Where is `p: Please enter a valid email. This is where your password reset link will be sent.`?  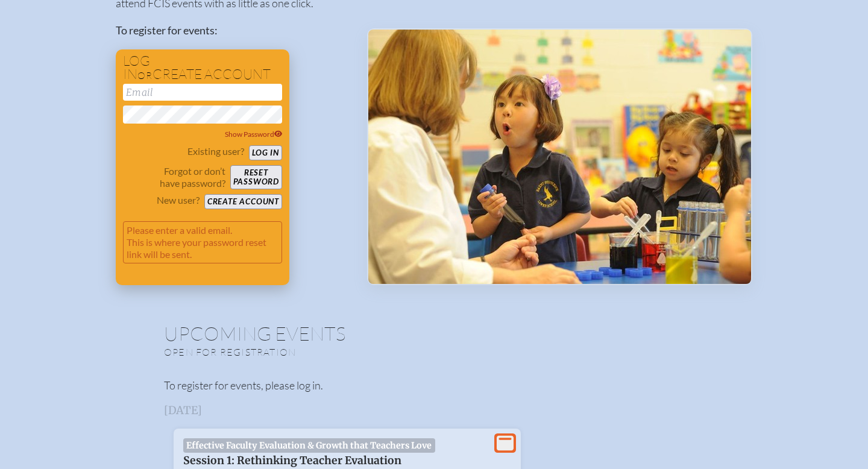
p: Please enter a valid email. This is where your password reset link will be sent. is located at coordinates (203, 242).